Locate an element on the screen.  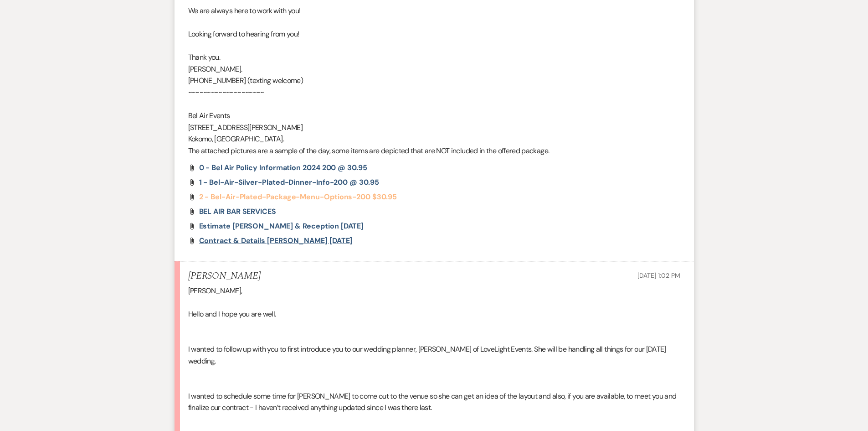
a: 1 - bel-air-silver-plated-dinner-info-200 @ 30.95 is located at coordinates (289, 182).